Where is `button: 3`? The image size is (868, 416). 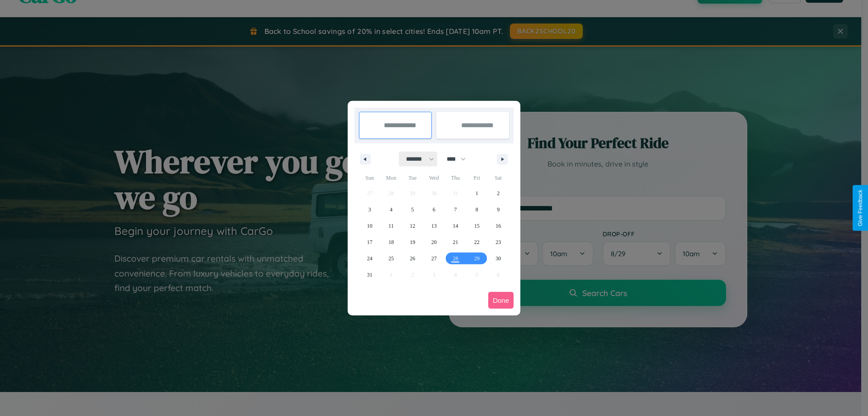 button: 3 is located at coordinates (369, 210).